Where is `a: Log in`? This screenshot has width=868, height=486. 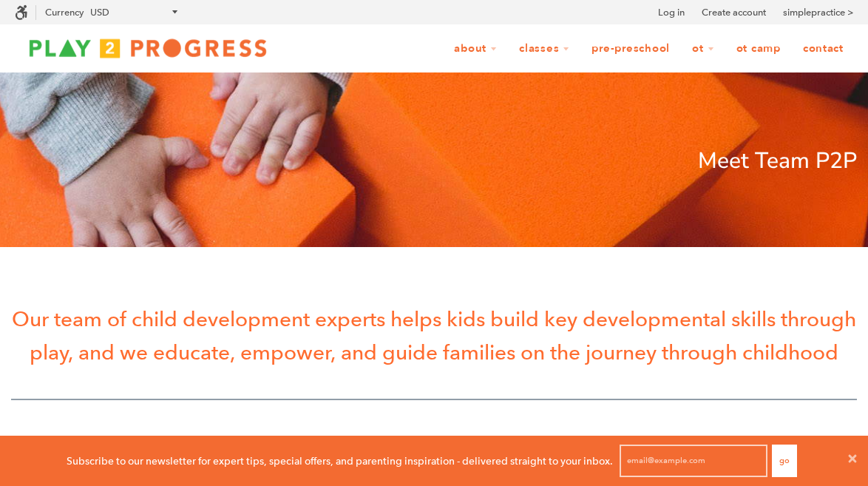 a: Log in is located at coordinates (671, 13).